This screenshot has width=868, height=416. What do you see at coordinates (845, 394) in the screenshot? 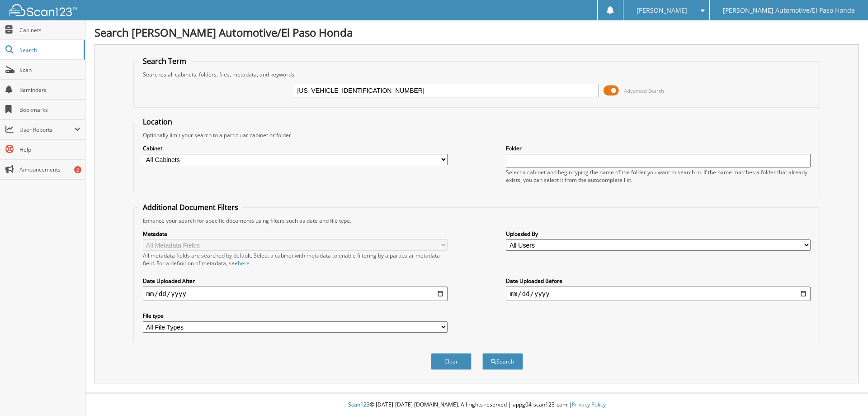
I see `div: Chat Widget` at bounding box center [845, 394].